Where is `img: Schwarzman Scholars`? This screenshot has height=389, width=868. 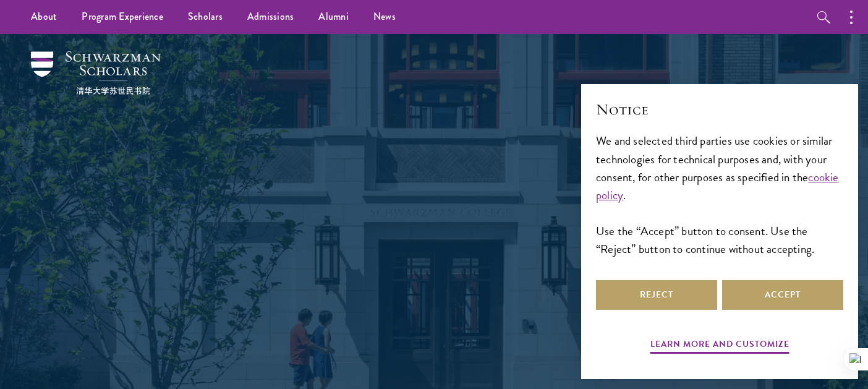
img: Schwarzman Scholars is located at coordinates (96, 73).